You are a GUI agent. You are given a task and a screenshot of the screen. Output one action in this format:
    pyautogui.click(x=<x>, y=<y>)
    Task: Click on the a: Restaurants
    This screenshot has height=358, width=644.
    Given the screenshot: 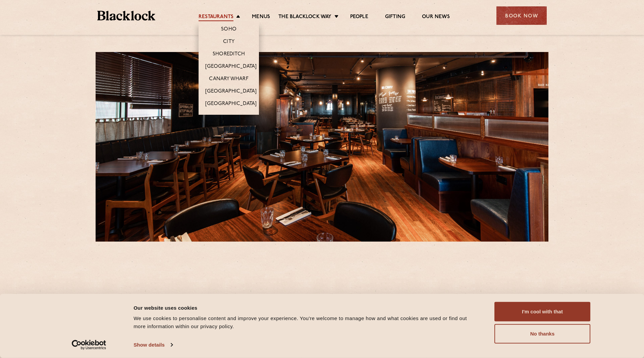 What is the action you would take?
    pyautogui.click(x=216, y=18)
    